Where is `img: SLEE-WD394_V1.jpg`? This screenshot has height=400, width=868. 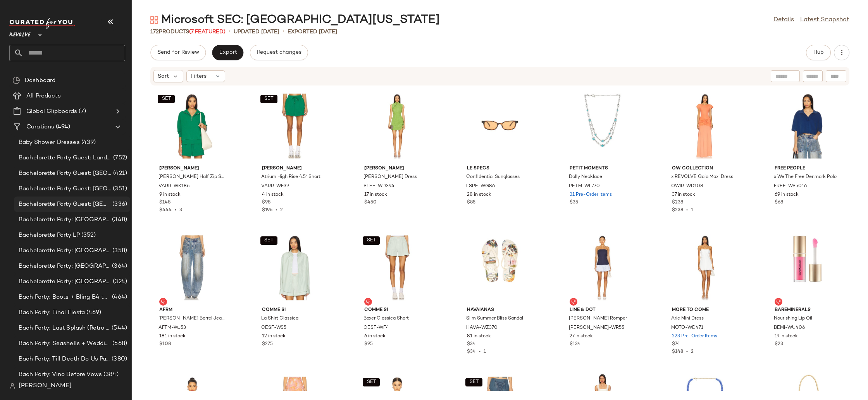
img: SLEE-WD394_V1.jpg is located at coordinates (397, 126).